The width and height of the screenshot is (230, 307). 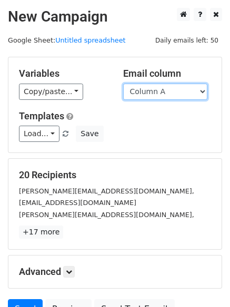 I want to click on h5: 20 Recipients, so click(x=115, y=175).